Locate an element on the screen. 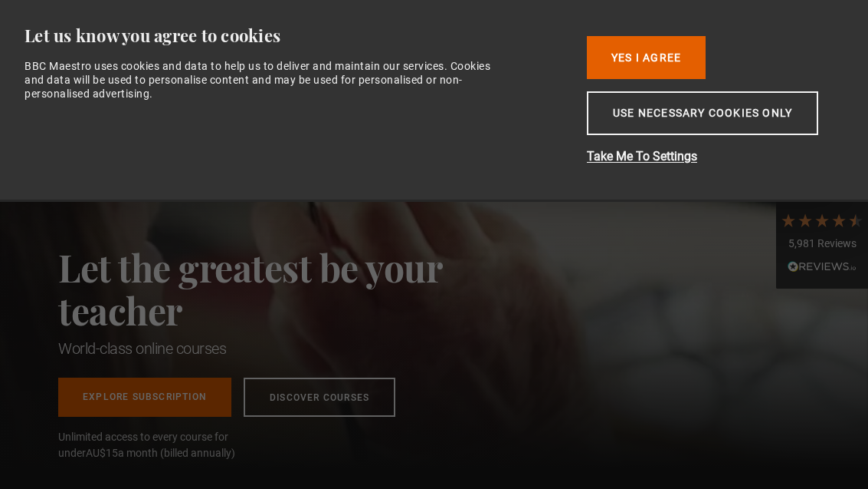 Image resolution: width=868 pixels, height=489 pixels. div: REVIEWS.io is located at coordinates (823, 266).